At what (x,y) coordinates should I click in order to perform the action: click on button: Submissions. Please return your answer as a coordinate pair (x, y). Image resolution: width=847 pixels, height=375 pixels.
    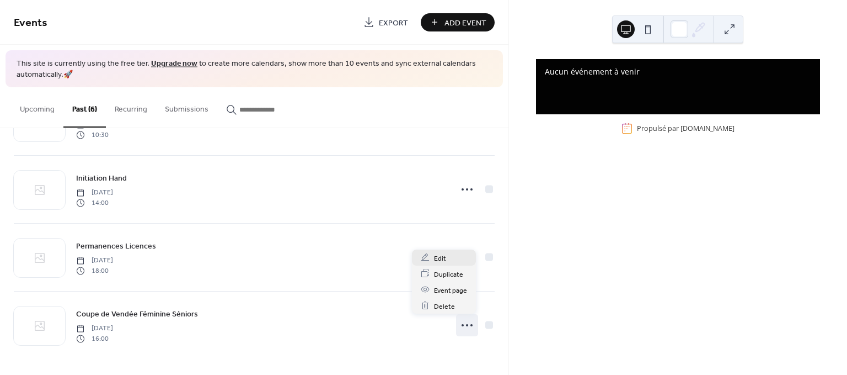
    Looking at the image, I should click on (186, 106).